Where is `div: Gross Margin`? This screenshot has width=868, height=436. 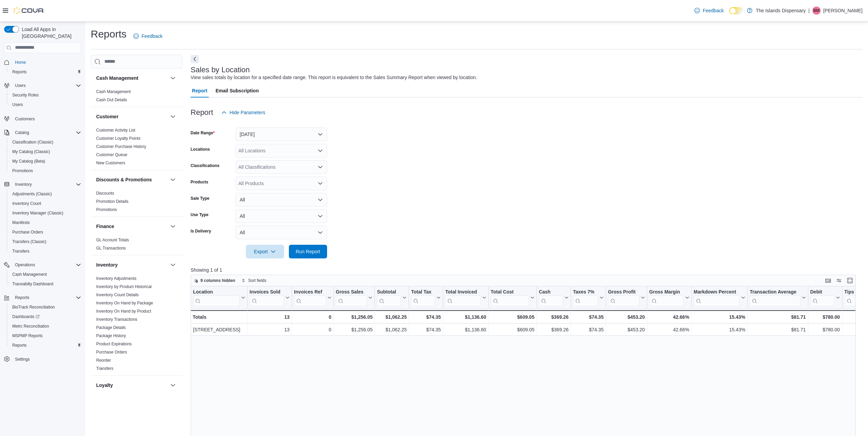 div: Gross Margin is located at coordinates (666, 297).